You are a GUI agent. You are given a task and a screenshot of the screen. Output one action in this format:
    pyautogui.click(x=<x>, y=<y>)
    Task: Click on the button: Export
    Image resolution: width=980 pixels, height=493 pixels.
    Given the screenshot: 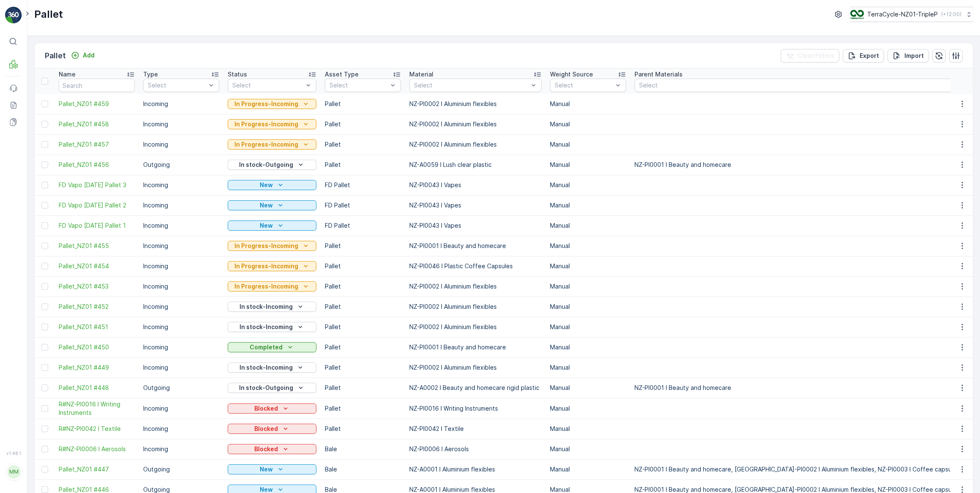 What is the action you would take?
    pyautogui.click(x=863, y=56)
    